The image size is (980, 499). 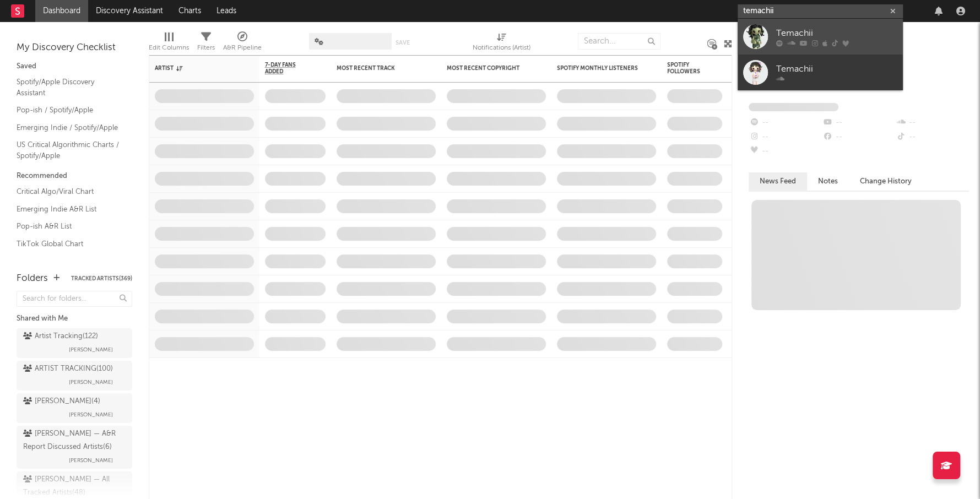 What do you see at coordinates (778, 181) in the screenshot?
I see `button: News Feed` at bounding box center [778, 181].